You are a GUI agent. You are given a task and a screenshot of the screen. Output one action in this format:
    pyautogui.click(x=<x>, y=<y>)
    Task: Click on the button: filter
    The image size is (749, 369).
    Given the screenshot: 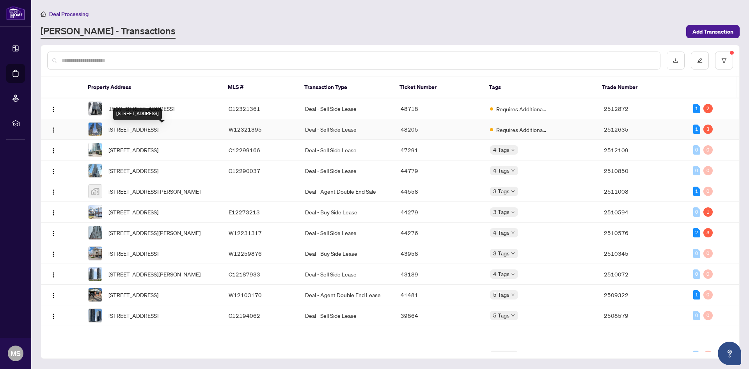 What is the action you would take?
    pyautogui.click(x=724, y=60)
    